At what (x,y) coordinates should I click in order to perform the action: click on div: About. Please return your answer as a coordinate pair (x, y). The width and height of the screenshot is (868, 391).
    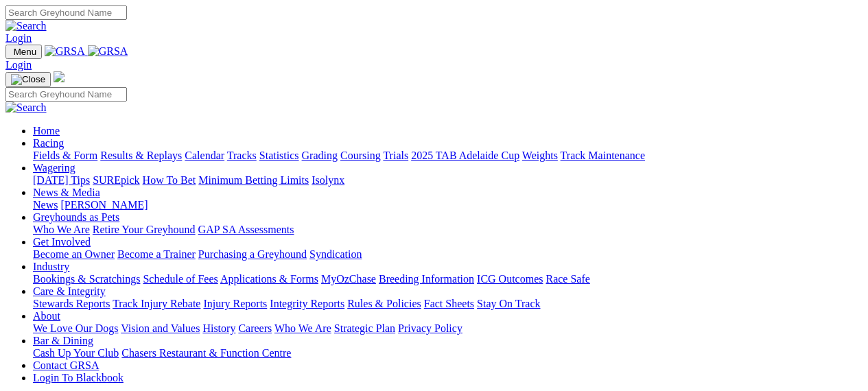
    Looking at the image, I should click on (447, 328).